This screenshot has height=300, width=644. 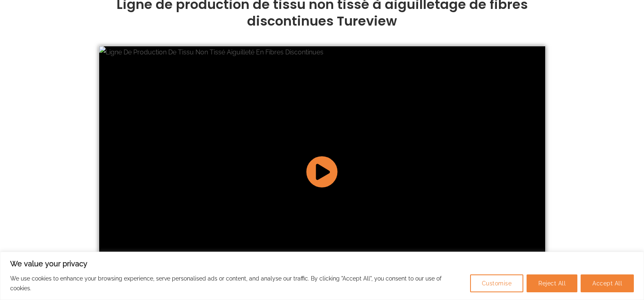 What do you see at coordinates (237, 283) in the screenshot?
I see `p: We use cookies to enhance your browsing experience, serve personalised ads or content, and analys...` at bounding box center [237, 283].